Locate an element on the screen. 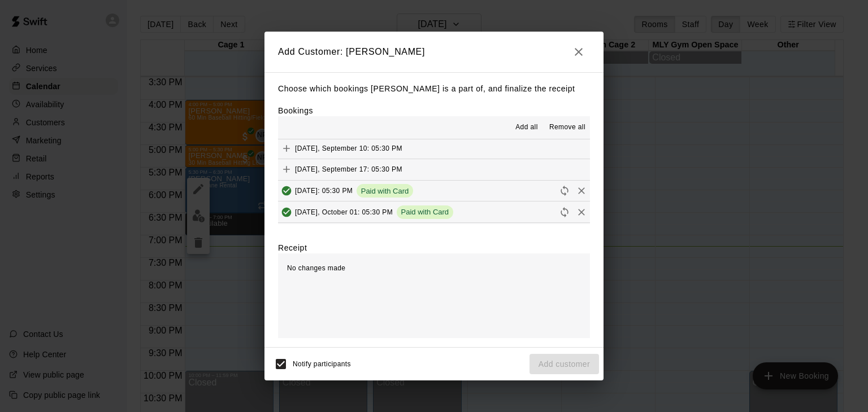 The height and width of the screenshot is (412, 868). span: Notify participants is located at coordinates (322, 364).